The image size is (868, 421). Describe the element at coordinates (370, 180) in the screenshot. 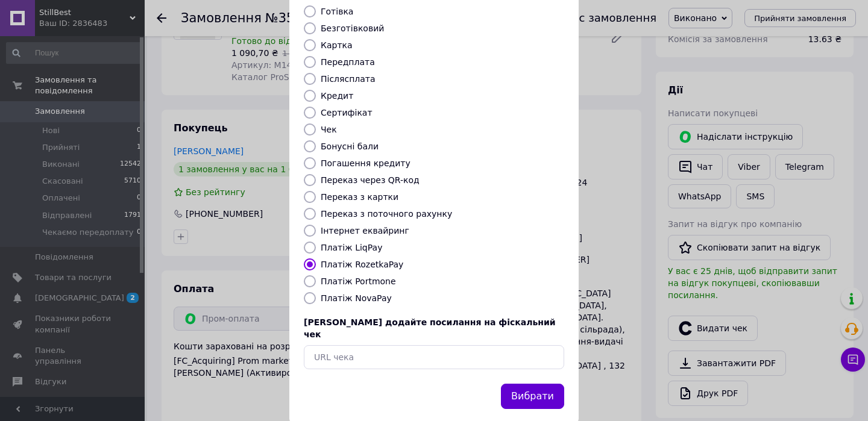

I see `label: Переказ через QR-код` at that location.